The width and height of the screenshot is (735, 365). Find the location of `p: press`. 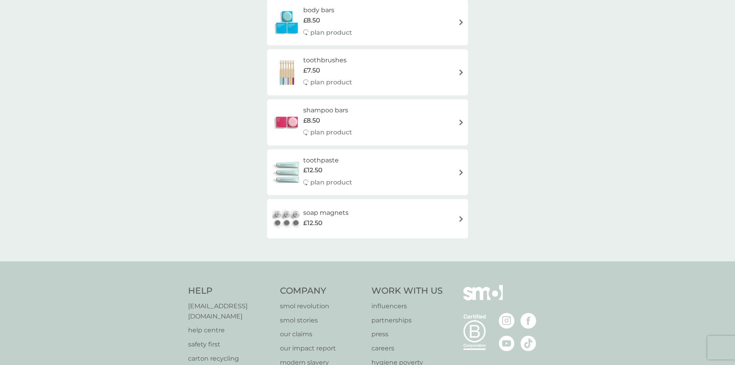

p: press is located at coordinates (407, 334).